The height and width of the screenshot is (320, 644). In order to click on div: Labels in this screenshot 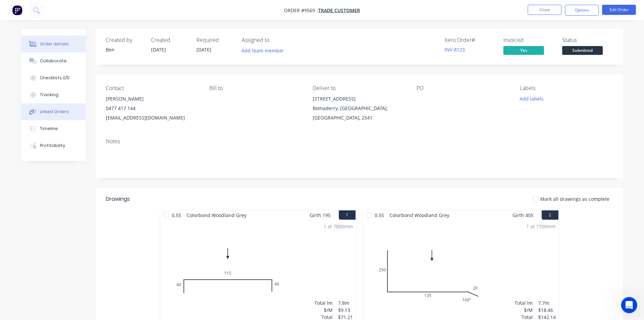, I will do `click(567, 88)`.